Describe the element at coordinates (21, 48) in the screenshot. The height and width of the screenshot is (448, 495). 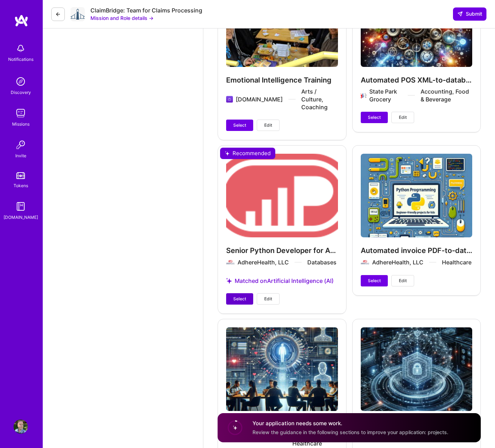
I see `img: bell` at that location.